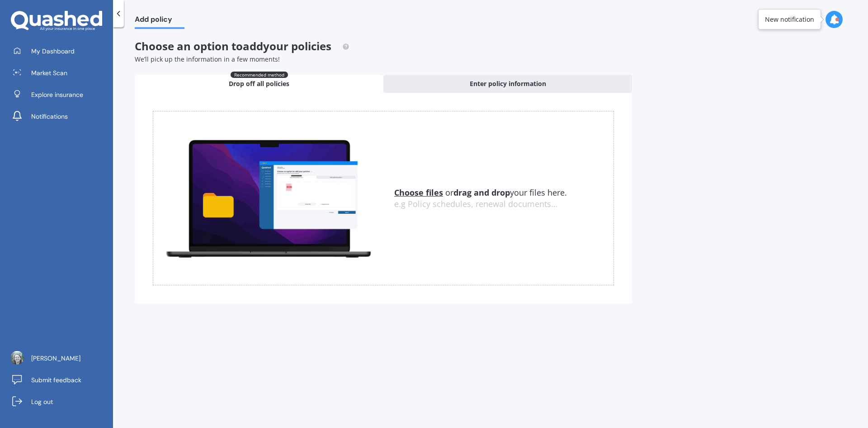 The width and height of the screenshot is (868, 428). What do you see at coordinates (207, 59) in the screenshot?
I see `span: We’ll pick up the information in a few moments!` at bounding box center [207, 59].